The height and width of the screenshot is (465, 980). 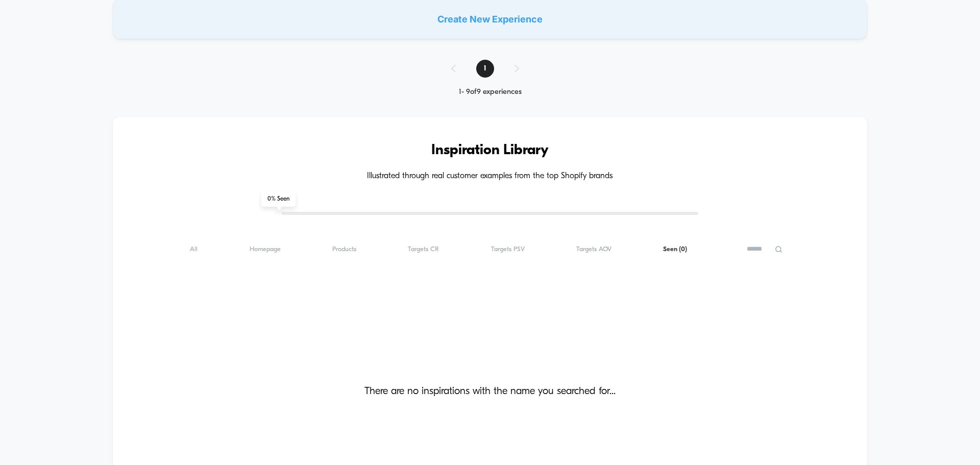 What do you see at coordinates (423, 249) in the screenshot?
I see `span: Targets CR` at bounding box center [423, 249].